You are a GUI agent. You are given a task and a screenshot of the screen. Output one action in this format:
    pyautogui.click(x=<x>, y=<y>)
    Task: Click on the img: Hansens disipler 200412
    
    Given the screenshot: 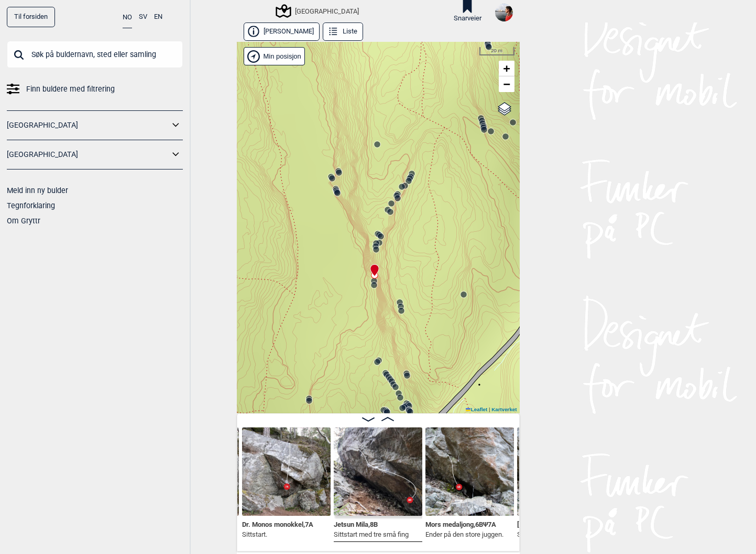 What is the action you would take?
    pyautogui.click(x=561, y=472)
    